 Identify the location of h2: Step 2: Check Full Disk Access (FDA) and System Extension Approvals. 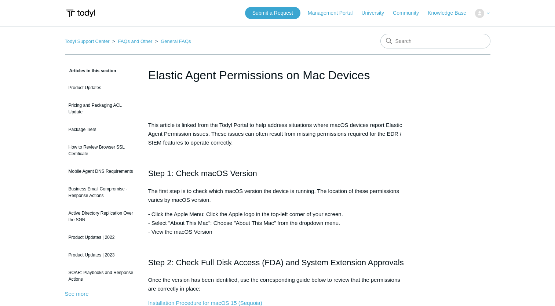
(278, 262).